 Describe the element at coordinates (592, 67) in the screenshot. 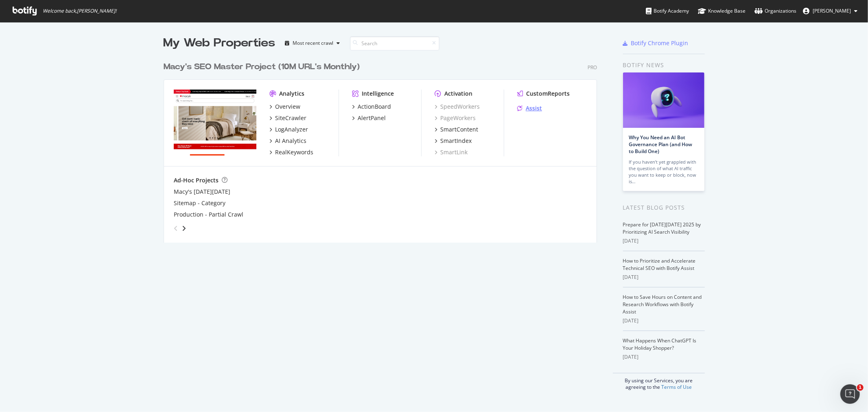

I see `div: Pro` at that location.